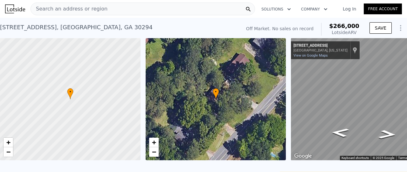 Image resolution: width=407 pixels, height=172 pixels. I want to click on path: Go Southwest, Flakes Mill Rd, so click(340, 133).